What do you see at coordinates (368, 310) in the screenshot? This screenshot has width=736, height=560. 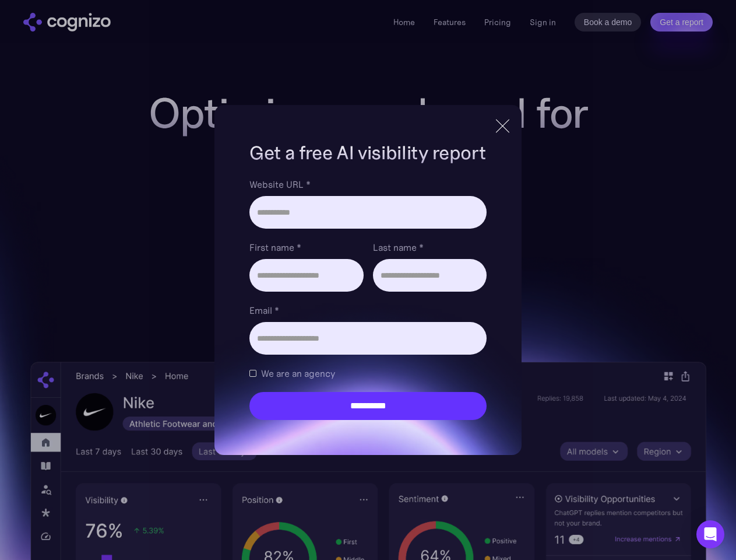 I see `label: Email *` at bounding box center [368, 310].